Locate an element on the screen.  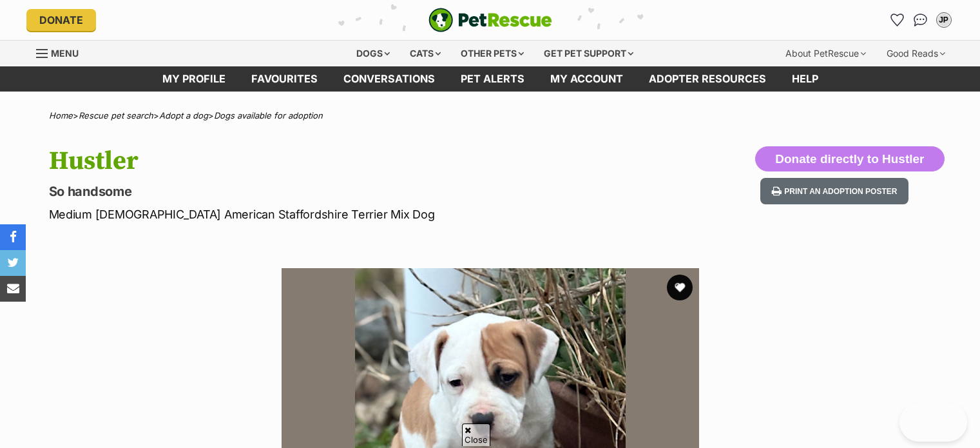
p: So handsome is located at coordinates (322, 191).